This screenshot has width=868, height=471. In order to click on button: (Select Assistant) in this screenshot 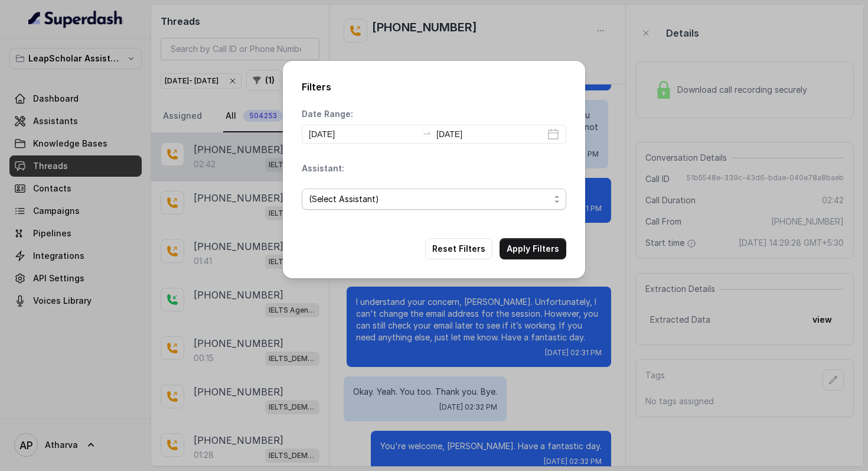, I will do `click(434, 199)`.